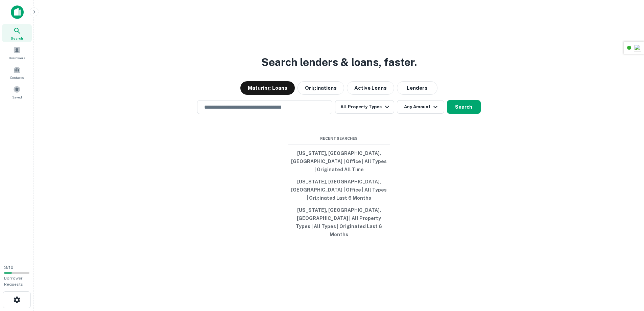  I want to click on div: Contacts, so click(17, 72).